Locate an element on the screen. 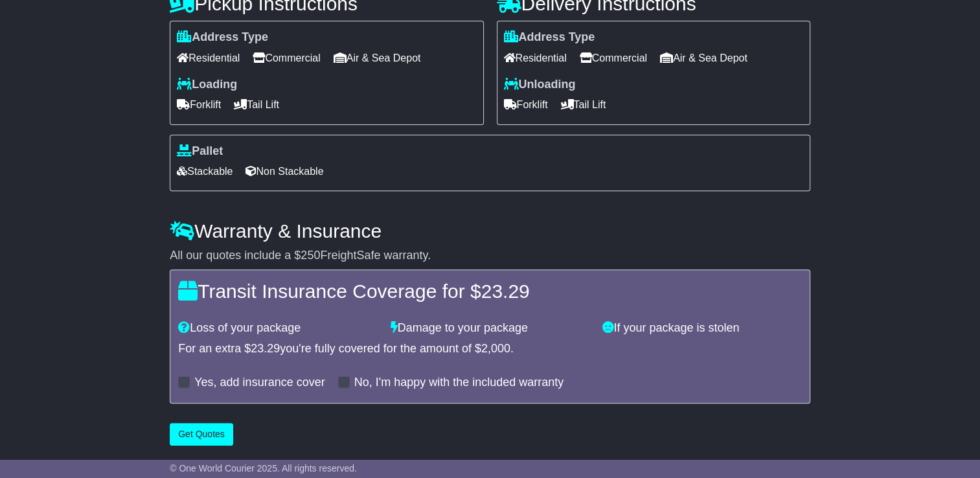 Image resolution: width=980 pixels, height=478 pixels. span: 250 is located at coordinates (310, 255).